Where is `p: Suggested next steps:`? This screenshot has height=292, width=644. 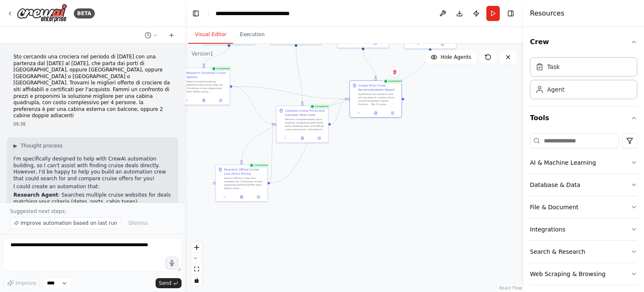 p: Suggested next steps: is located at coordinates (93, 211).